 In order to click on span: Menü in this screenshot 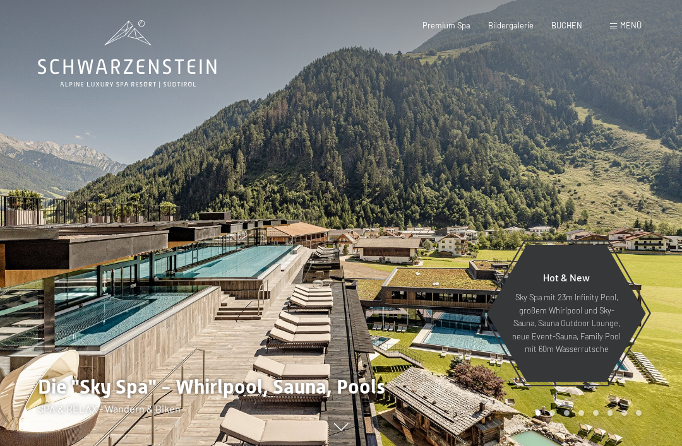, I will do `click(631, 25)`.